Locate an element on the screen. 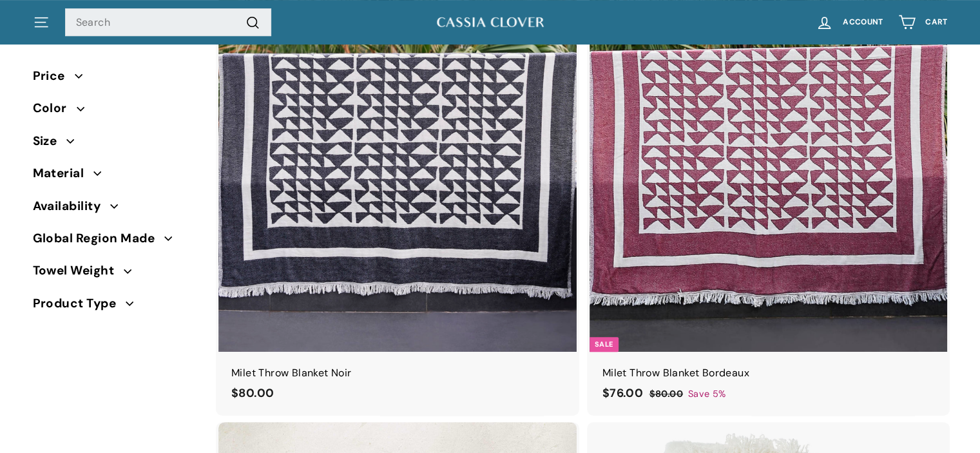 The image size is (980, 453). button: Availability is located at coordinates (115, 209).